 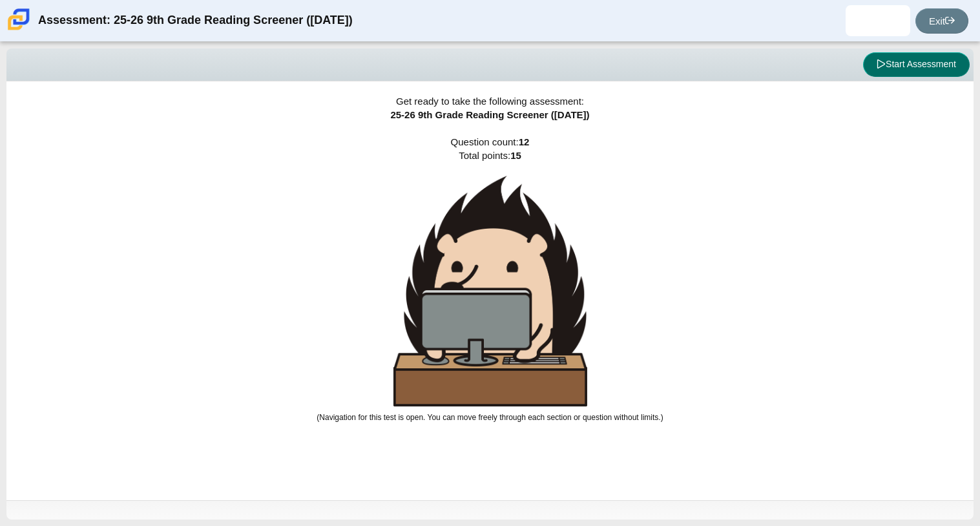 What do you see at coordinates (490, 279) in the screenshot?
I see `span: Question count: Total points:` at bounding box center [490, 279].